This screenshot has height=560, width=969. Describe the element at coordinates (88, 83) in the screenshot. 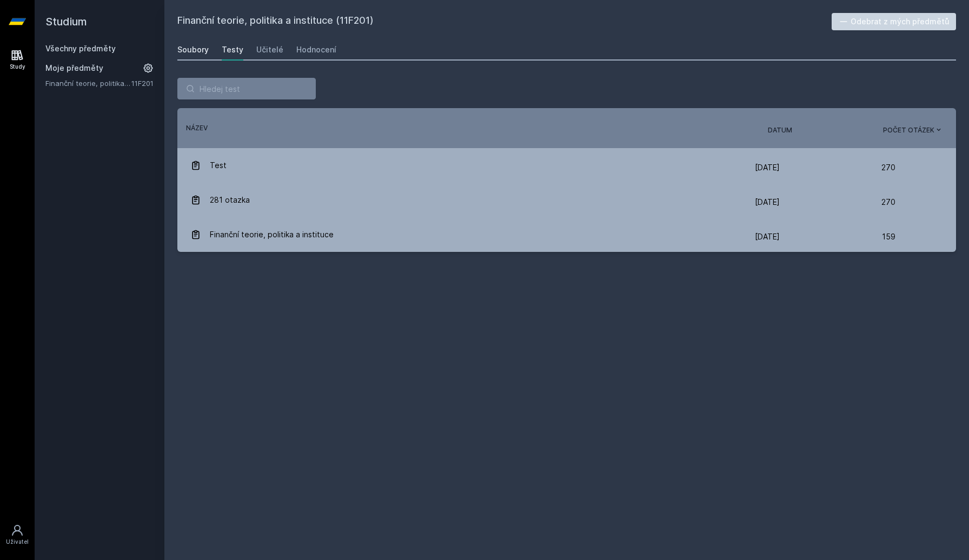

I see `a: Finanční teorie, politika a instituce` at that location.